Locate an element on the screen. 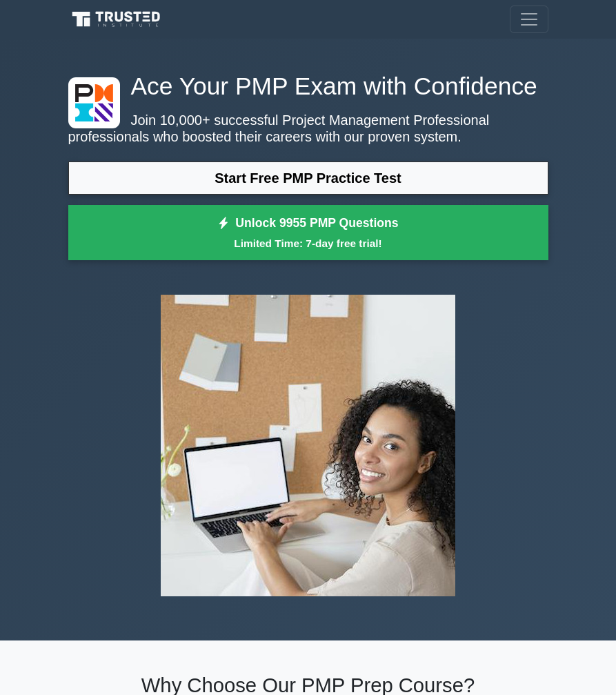  p: Join 10,000+ successful Project Management Professional professionals who boosted their careers w... is located at coordinates (309, 128).